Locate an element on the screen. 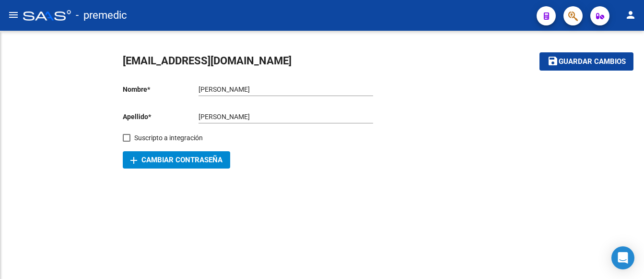 This screenshot has height=279, width=644. mat-icon: save is located at coordinates (552, 61).